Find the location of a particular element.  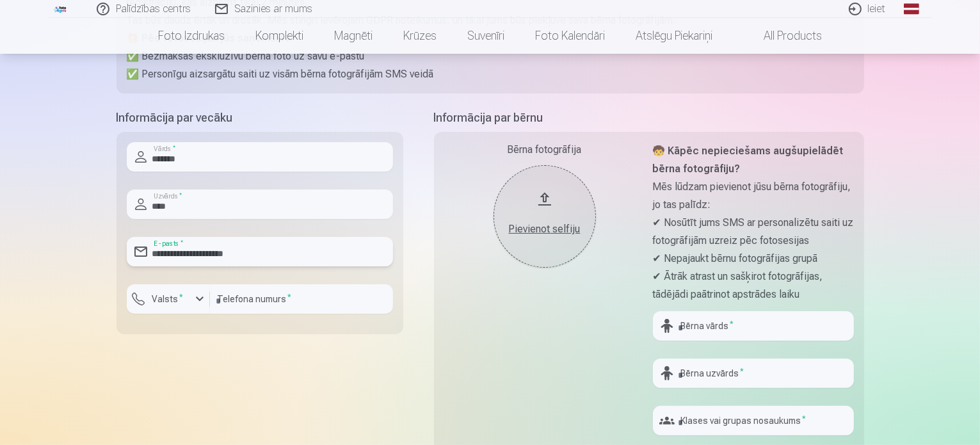

button: Pievienot selfiju is located at coordinates (545, 216).